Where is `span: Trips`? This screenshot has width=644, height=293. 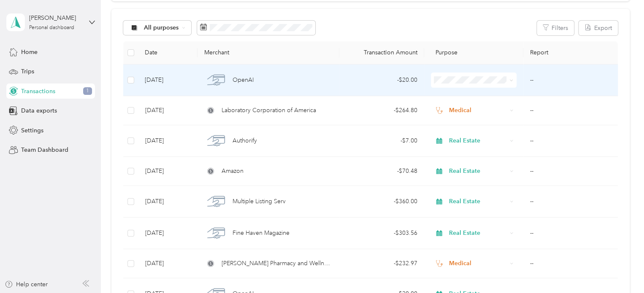 span: Trips is located at coordinates (27, 71).